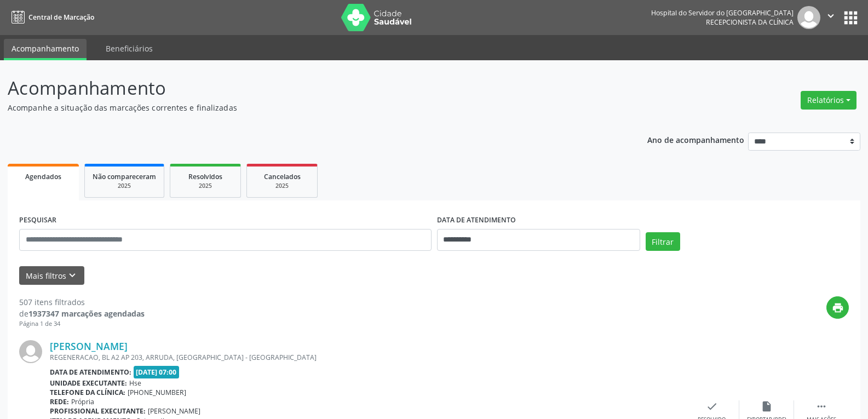 This screenshot has width=868, height=419. I want to click on p: Acompanhe a situação das marcações correntes e finalizadas, so click(306, 107).